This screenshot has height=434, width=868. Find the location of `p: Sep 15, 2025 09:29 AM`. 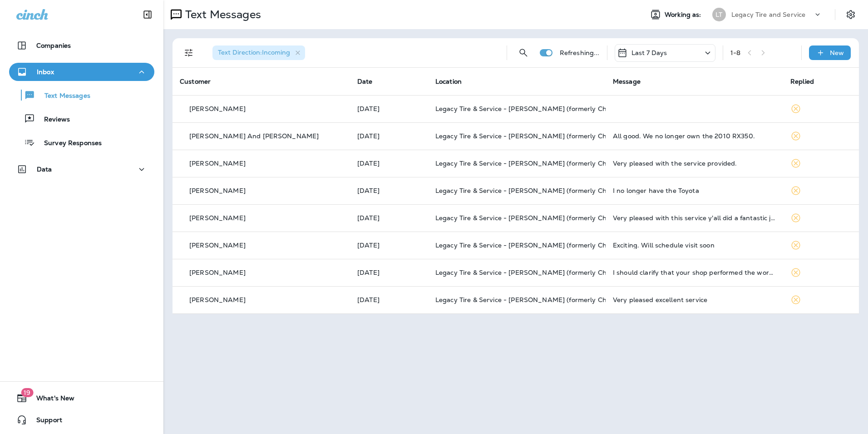

p: Sep 15, 2025 09:29 AM is located at coordinates (389, 245).